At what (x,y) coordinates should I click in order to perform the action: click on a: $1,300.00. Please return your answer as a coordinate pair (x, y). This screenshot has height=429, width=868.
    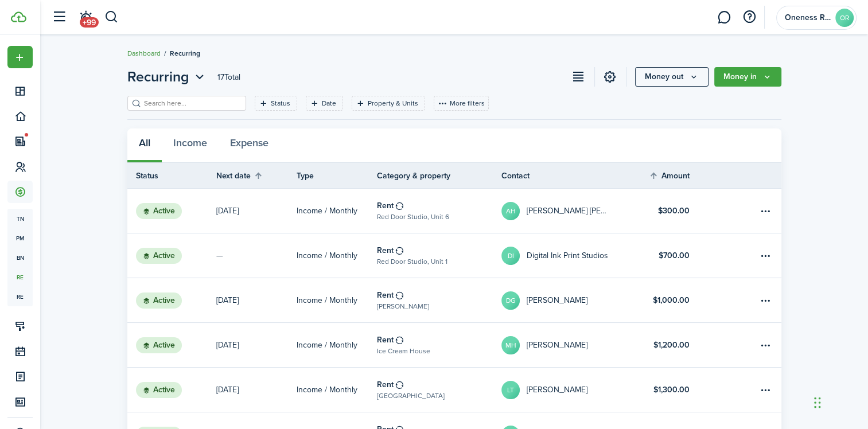
    Looking at the image, I should click on (667, 390).